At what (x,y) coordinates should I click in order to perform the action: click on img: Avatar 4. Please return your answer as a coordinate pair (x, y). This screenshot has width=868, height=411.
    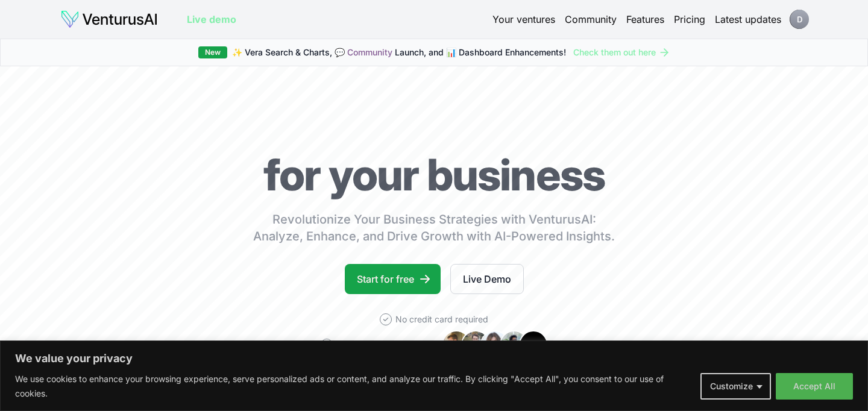
    Looking at the image, I should click on (515, 345).